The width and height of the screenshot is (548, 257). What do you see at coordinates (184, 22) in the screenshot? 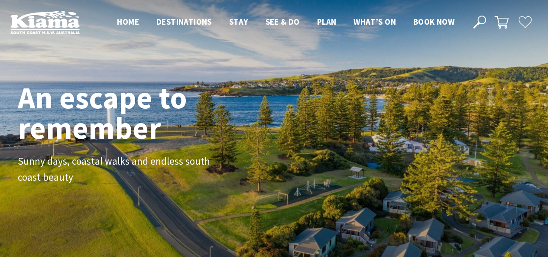
I see `span: Destinations` at bounding box center [184, 22].